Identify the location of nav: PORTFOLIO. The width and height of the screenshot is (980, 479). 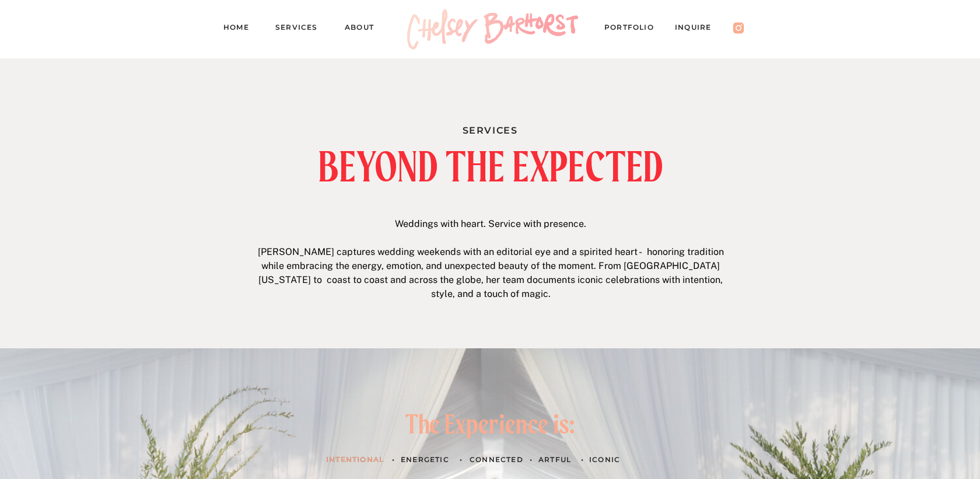
(634, 29).